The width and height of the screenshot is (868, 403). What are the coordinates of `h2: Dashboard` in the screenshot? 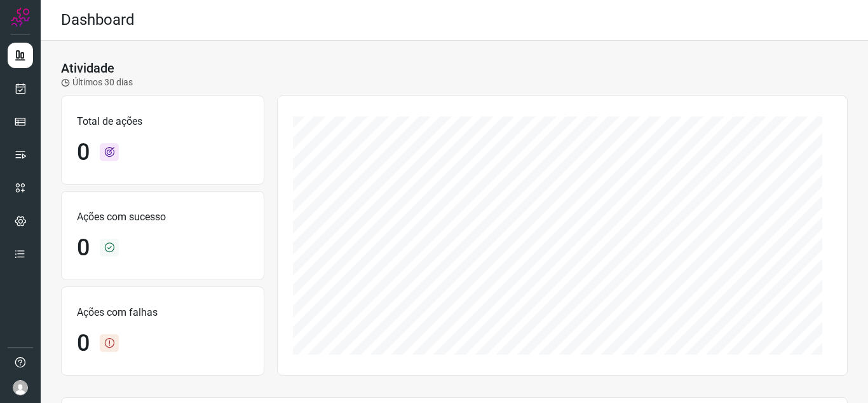 It's located at (97, 20).